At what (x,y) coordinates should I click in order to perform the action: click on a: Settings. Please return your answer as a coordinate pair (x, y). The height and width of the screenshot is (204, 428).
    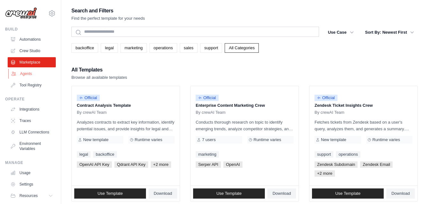
    Looking at the image, I should click on (32, 185).